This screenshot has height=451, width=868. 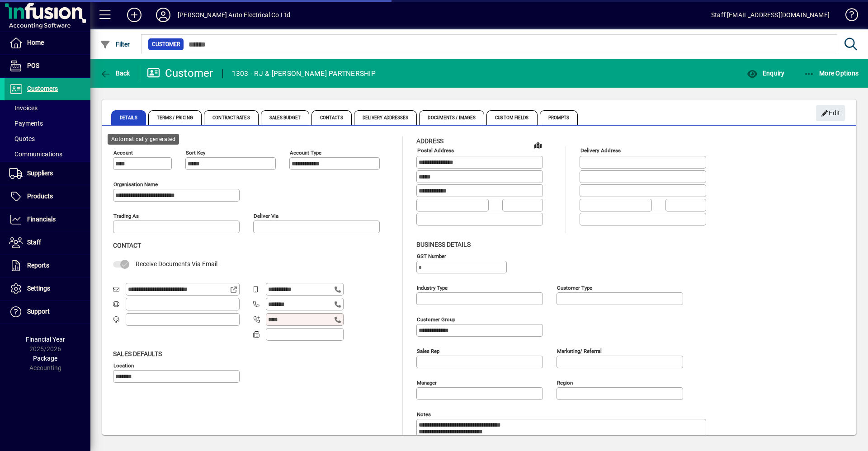 I want to click on mat-label: Marketing/ Referral, so click(x=579, y=350).